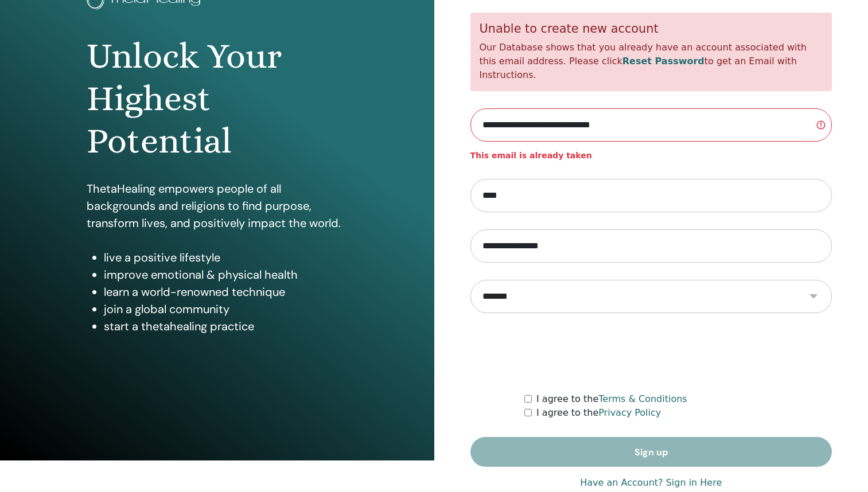 The image size is (868, 492). What do you see at coordinates (226, 274) in the screenshot?
I see `li: improve emotional & physical health` at bounding box center [226, 274].